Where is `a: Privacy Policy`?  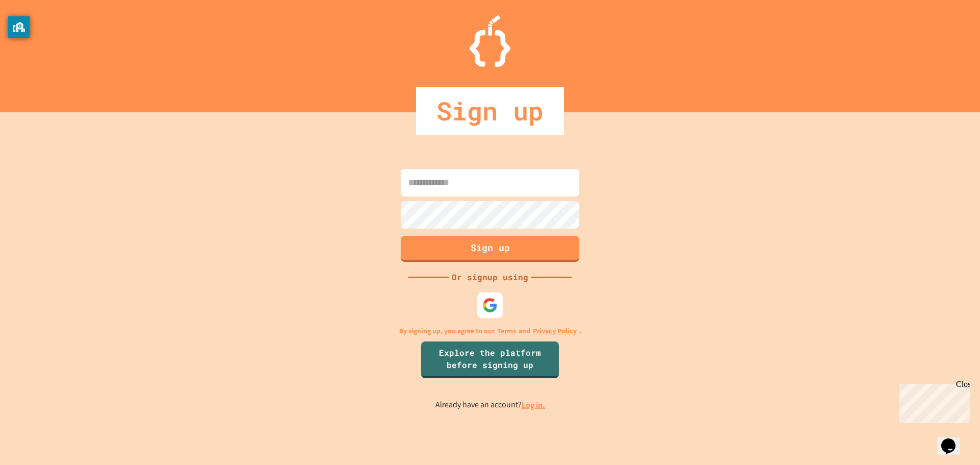
a: Privacy Policy is located at coordinates (555, 330).